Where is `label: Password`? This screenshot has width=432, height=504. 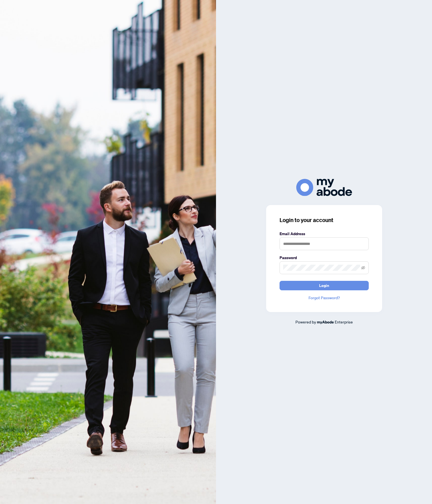 label: Password is located at coordinates (324, 258).